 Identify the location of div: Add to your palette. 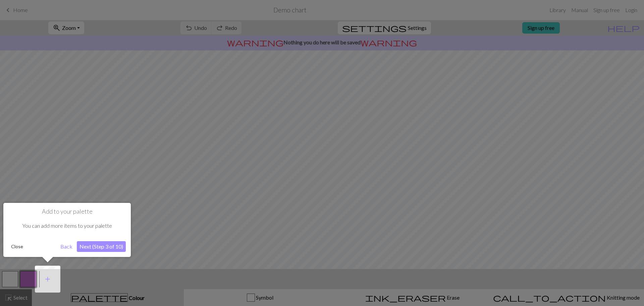
(67, 229).